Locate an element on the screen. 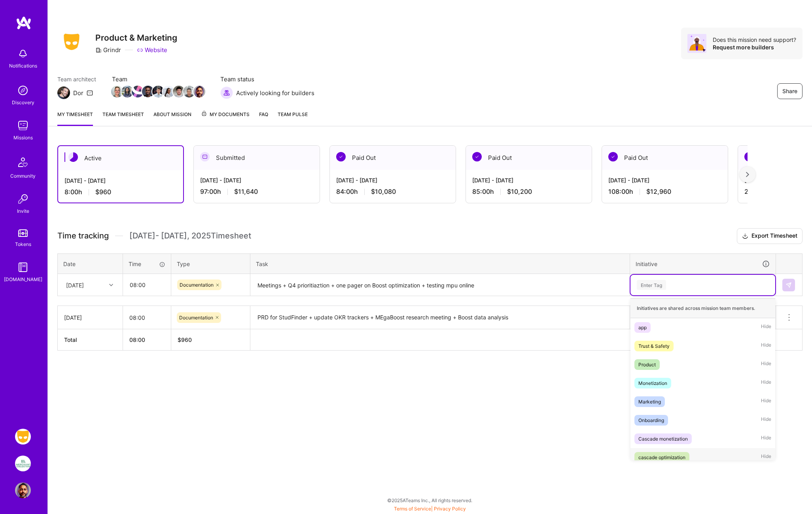 This screenshot has height=514, width=812. th: Date is located at coordinates (90, 264).